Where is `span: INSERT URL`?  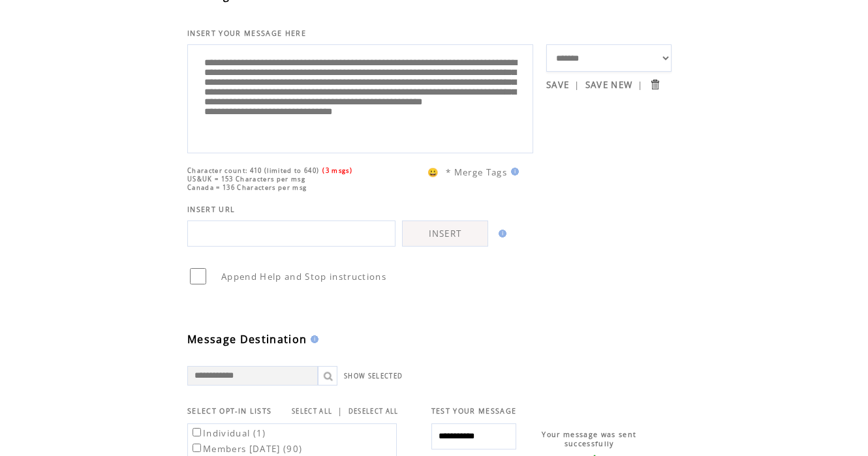
span: INSERT URL is located at coordinates (211, 209).